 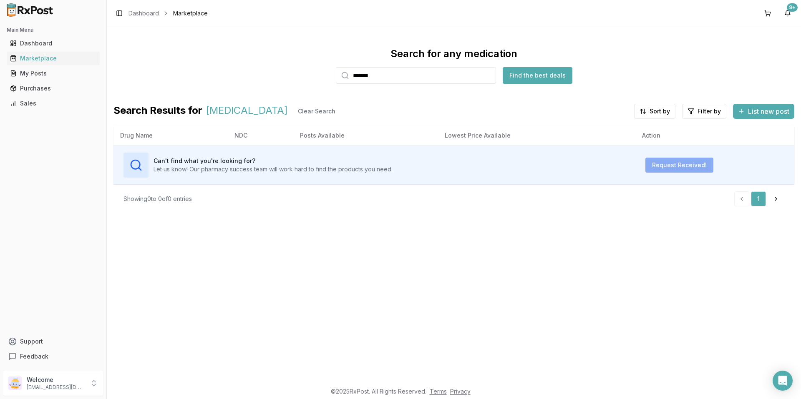 What do you see at coordinates (53, 73) in the screenshot?
I see `button: My Posts` at bounding box center [53, 73].